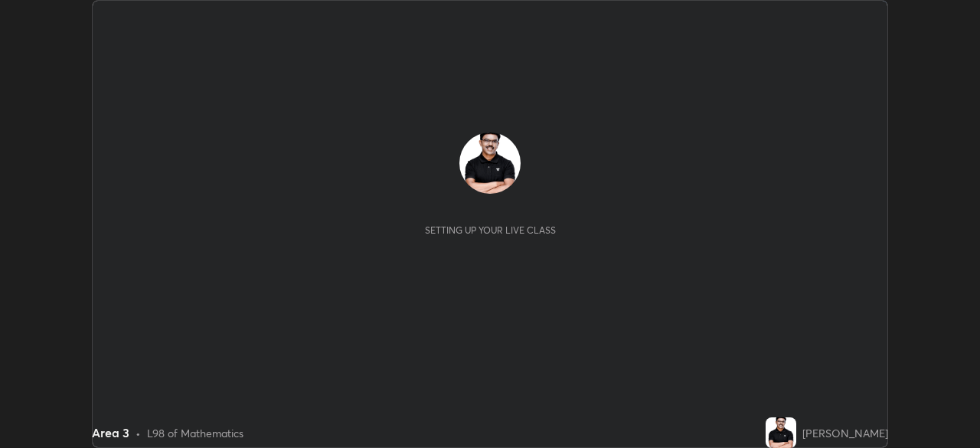 This screenshot has width=980, height=448. What do you see at coordinates (110, 433) in the screenshot?
I see `div: Area 3` at bounding box center [110, 433].